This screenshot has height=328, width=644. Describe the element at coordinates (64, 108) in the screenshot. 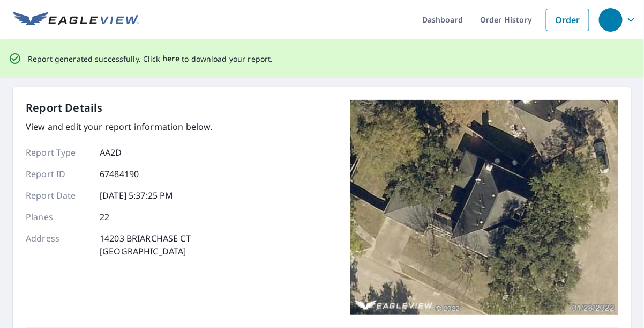

I see `p: Report Details` at that location.